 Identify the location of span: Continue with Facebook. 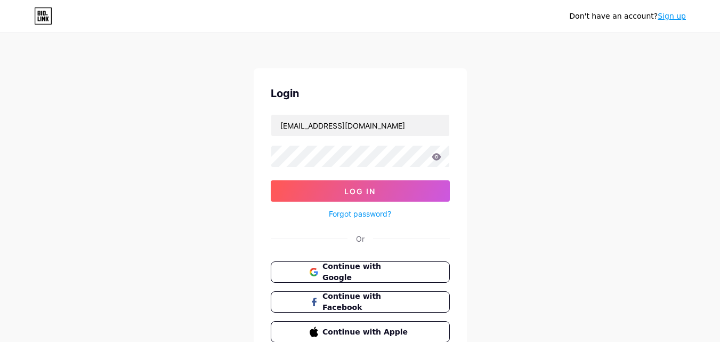
(366, 302).